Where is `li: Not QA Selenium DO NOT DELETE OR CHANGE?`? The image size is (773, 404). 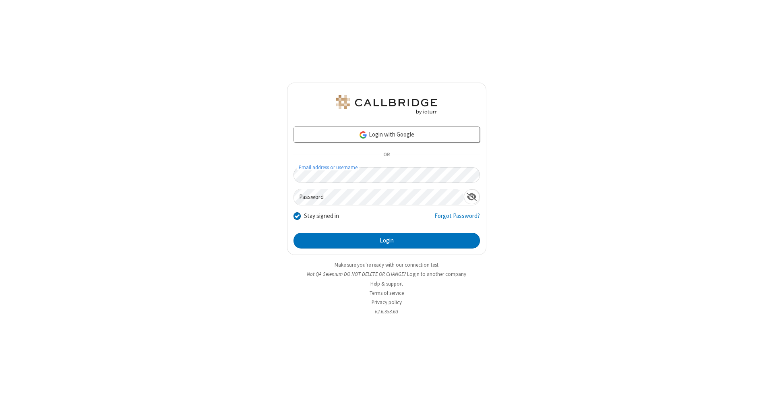
li: Not QA Selenium DO NOT DELETE OR CHANGE? is located at coordinates (387, 274).